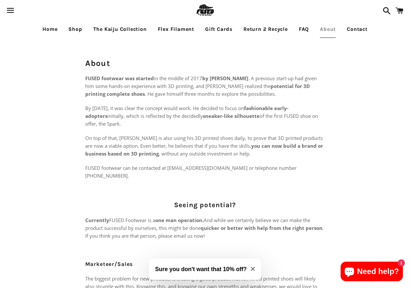 The image size is (410, 288). I want to click on a: Shop, so click(75, 29).